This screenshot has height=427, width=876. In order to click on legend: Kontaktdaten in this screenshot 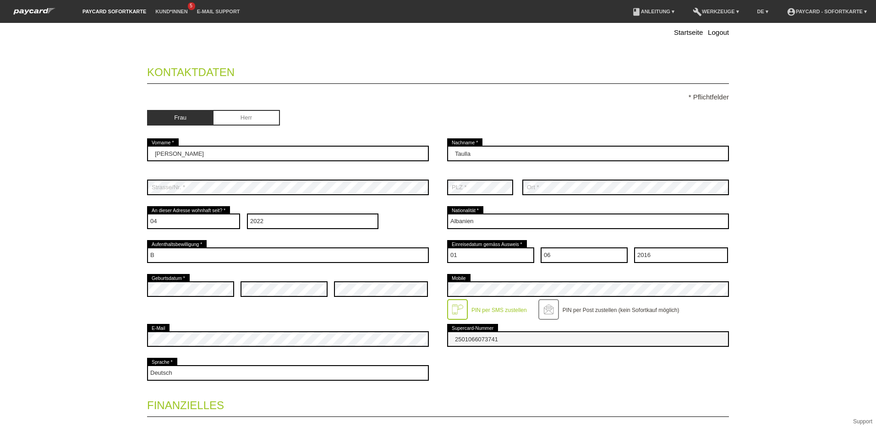, I will do `click(438, 70)`.